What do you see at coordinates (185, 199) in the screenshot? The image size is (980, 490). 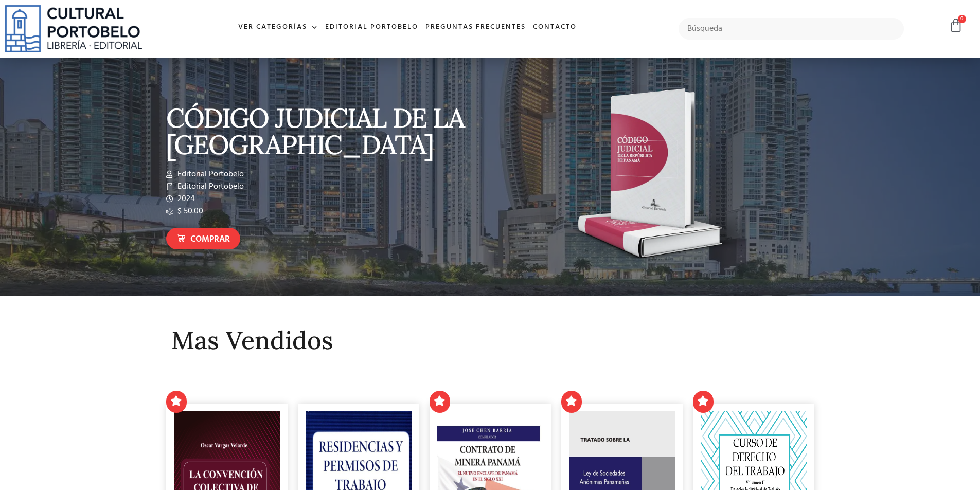 I see `span: 2024` at bounding box center [185, 199].